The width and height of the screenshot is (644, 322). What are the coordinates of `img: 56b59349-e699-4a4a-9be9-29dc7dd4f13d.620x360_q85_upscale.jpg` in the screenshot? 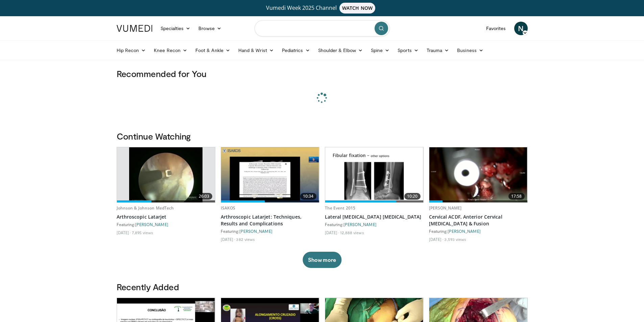 It's located at (374, 175).